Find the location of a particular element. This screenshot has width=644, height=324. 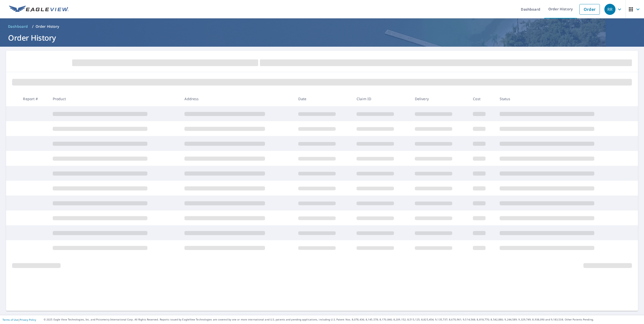

a: Privacy Policy is located at coordinates (28, 320).